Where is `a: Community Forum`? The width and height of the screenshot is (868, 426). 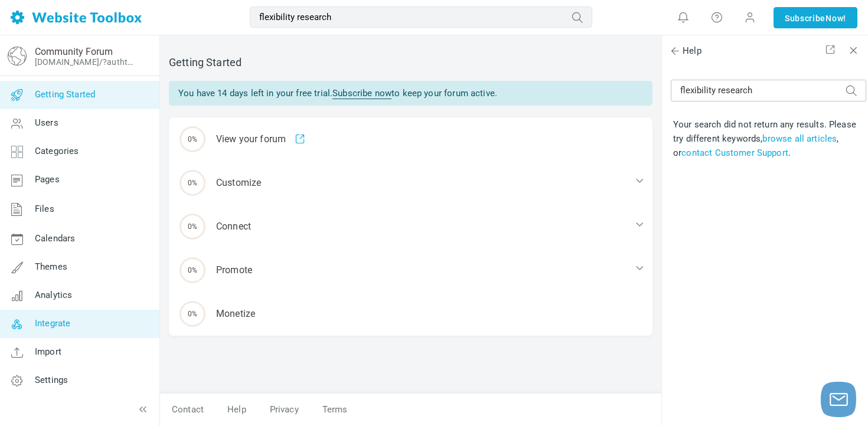 a: Community Forum is located at coordinates (74, 52).